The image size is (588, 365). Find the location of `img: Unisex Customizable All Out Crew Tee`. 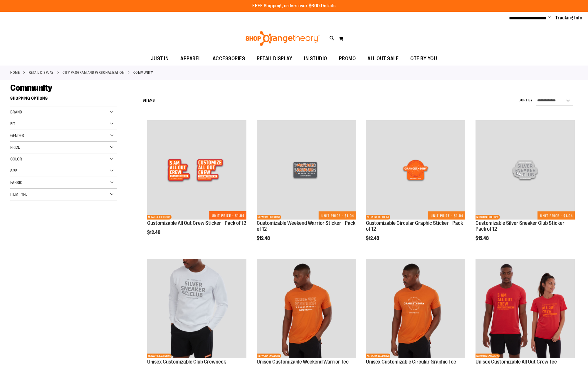

img: Unisex Customizable All Out Crew Tee is located at coordinates (525, 308).